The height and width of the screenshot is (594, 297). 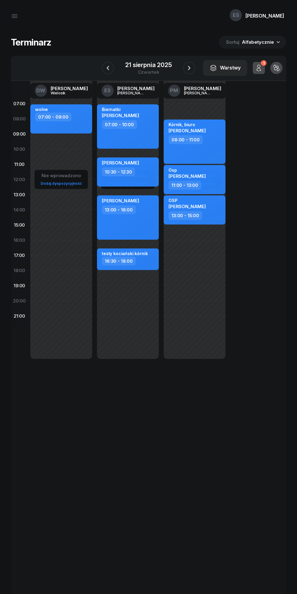 What do you see at coordinates (186, 139) in the screenshot?
I see `div: 08:00 - 11:00` at bounding box center [186, 139].